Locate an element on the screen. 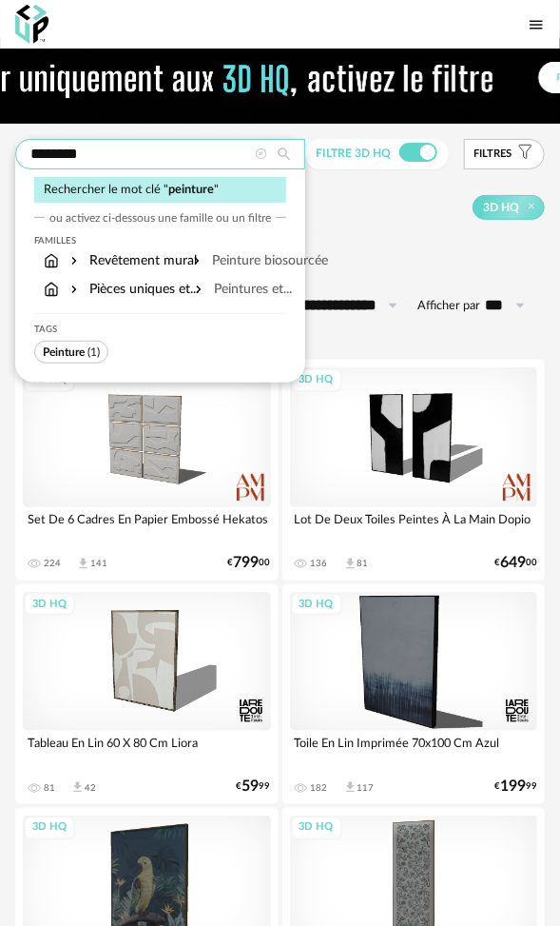 Image resolution: width=560 pixels, height=926 pixels. span: Filtre 3D HQ is located at coordinates (354, 153).